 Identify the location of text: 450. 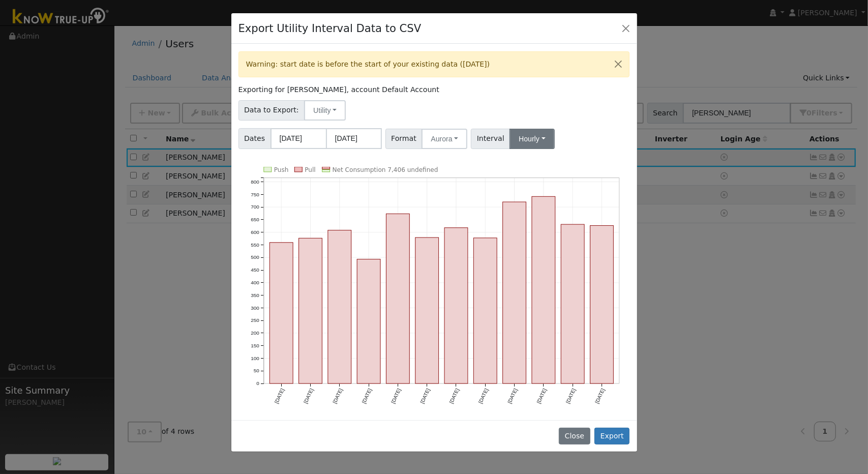
(255, 270).